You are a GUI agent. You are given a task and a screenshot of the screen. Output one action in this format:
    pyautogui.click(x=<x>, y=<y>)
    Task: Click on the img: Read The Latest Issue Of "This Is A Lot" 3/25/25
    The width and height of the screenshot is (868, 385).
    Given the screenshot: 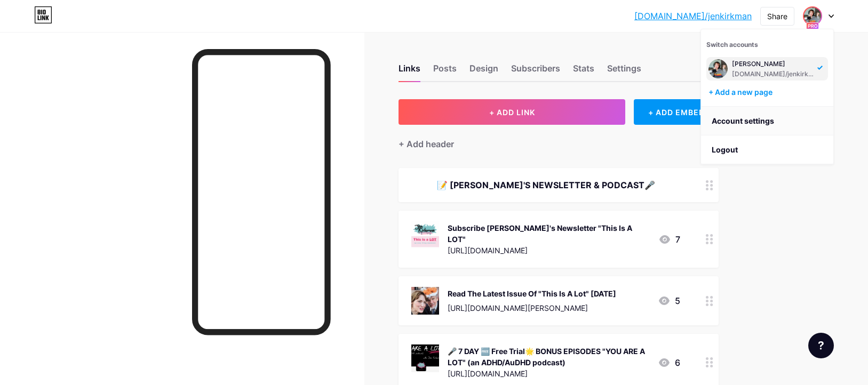 What is the action you would take?
    pyautogui.click(x=425, y=301)
    